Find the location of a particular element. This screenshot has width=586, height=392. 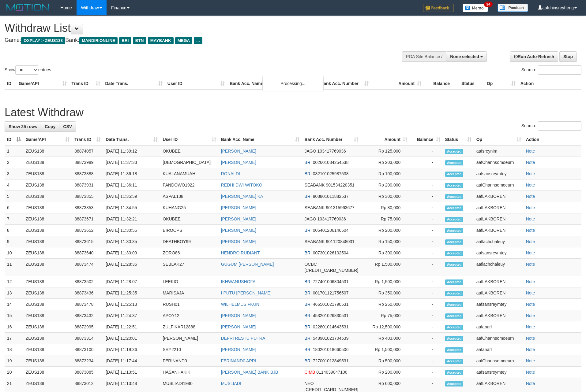

button: None selected is located at coordinates (467, 56).